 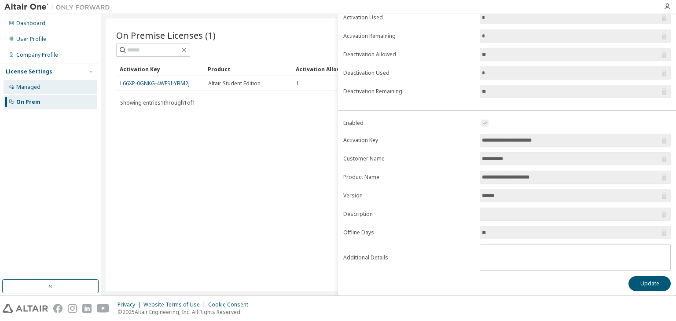 I want to click on div: Activation Allowed, so click(x=336, y=69).